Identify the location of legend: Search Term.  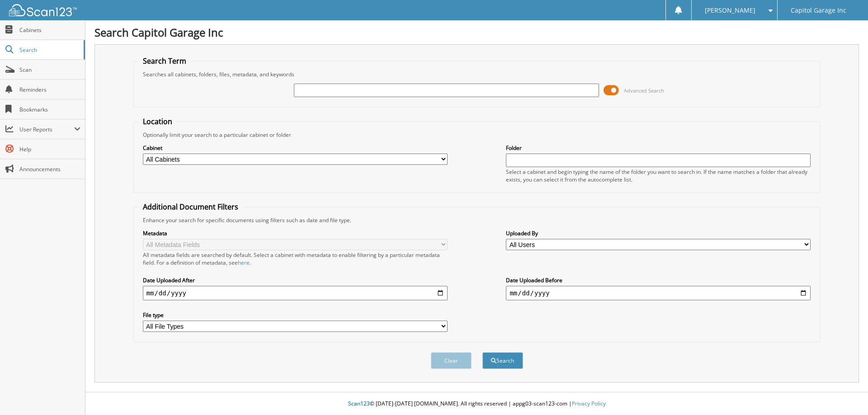
(164, 61).